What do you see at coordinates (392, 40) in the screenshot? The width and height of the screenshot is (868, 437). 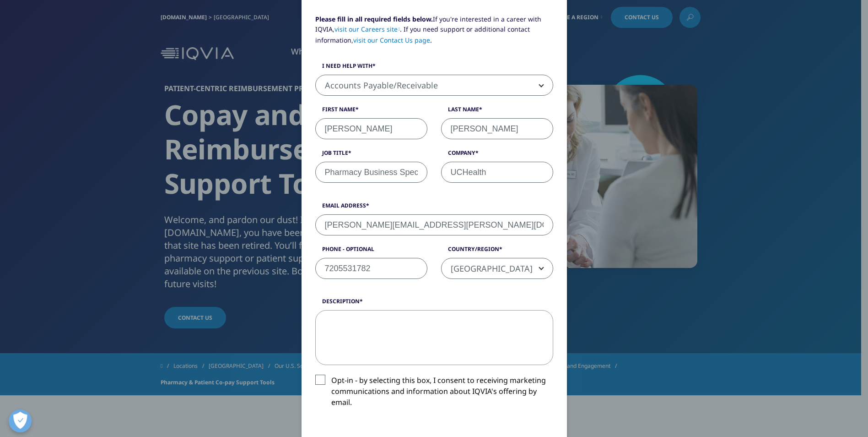 I see `a: visit our Contact Us page` at bounding box center [392, 40].